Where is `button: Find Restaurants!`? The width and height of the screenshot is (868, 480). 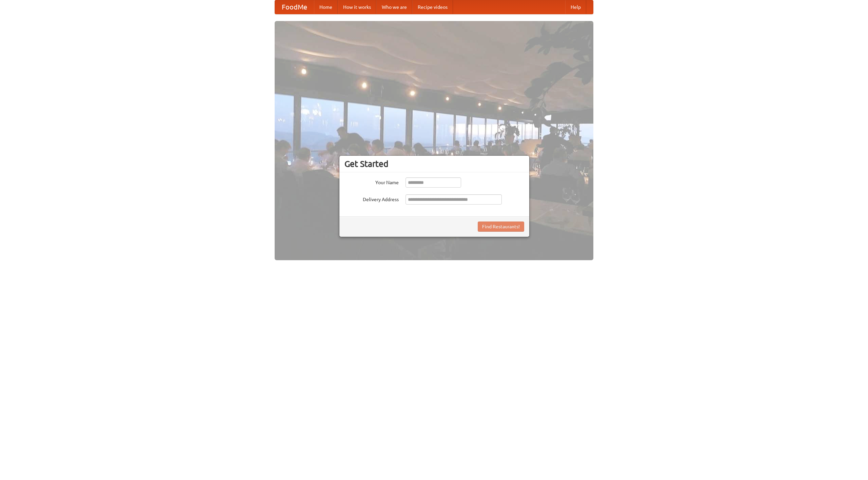 button: Find Restaurants! is located at coordinates (500, 227).